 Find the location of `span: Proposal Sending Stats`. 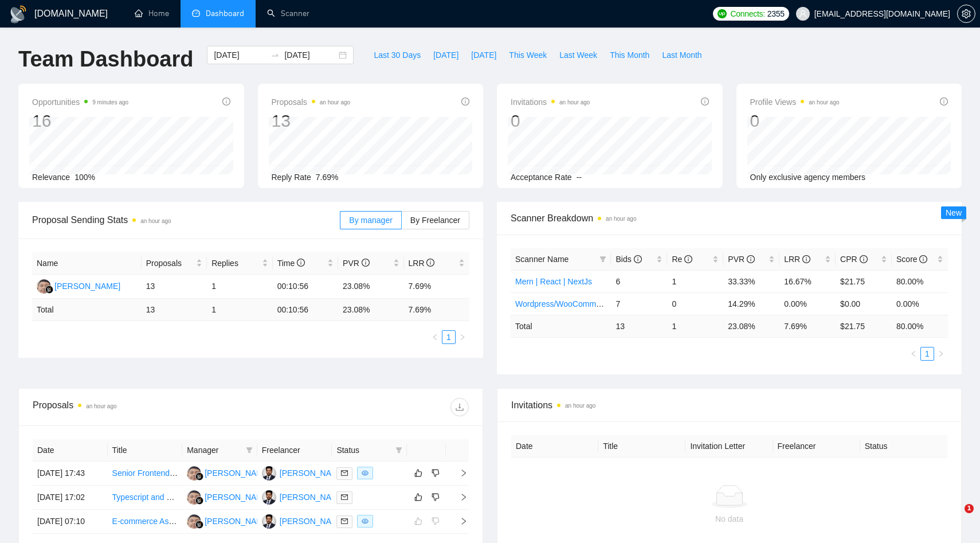

span: Proposal Sending Stats is located at coordinates (186, 219).